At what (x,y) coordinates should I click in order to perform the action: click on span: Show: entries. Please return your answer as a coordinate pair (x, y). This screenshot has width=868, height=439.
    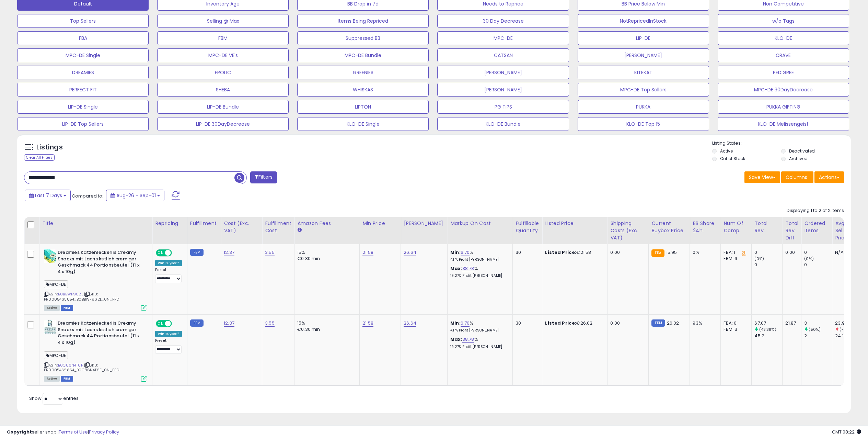
    Looking at the image, I should click on (54, 398).